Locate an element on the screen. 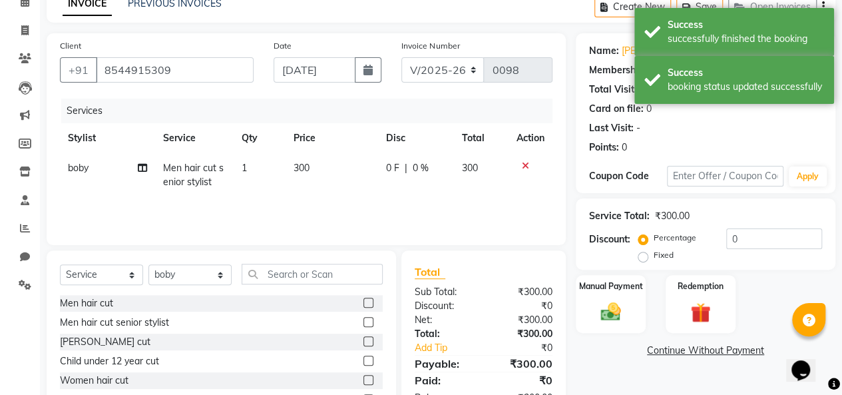 This screenshot has height=395, width=842. img: _cash.svg is located at coordinates (611, 312).